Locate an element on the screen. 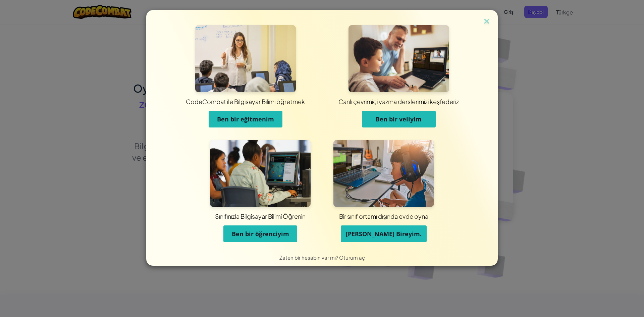 Image resolution: width=644 pixels, height=317 pixels. font: Ben bir öğrenciyim is located at coordinates (260, 234).